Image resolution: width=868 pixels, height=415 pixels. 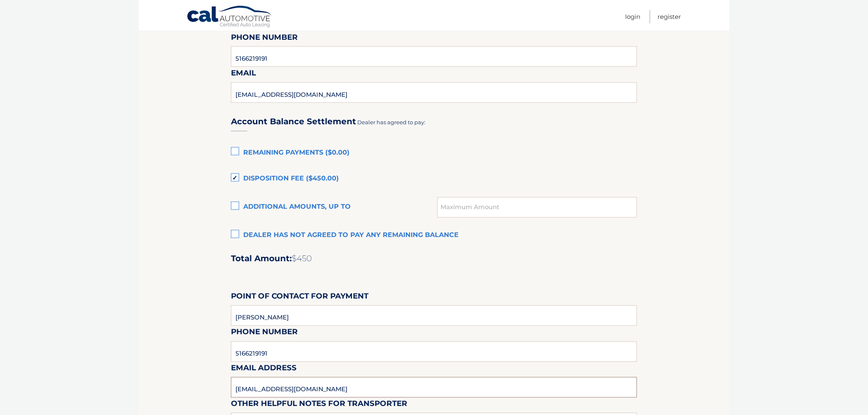 What do you see at coordinates (669, 16) in the screenshot?
I see `a: Register` at bounding box center [669, 16].